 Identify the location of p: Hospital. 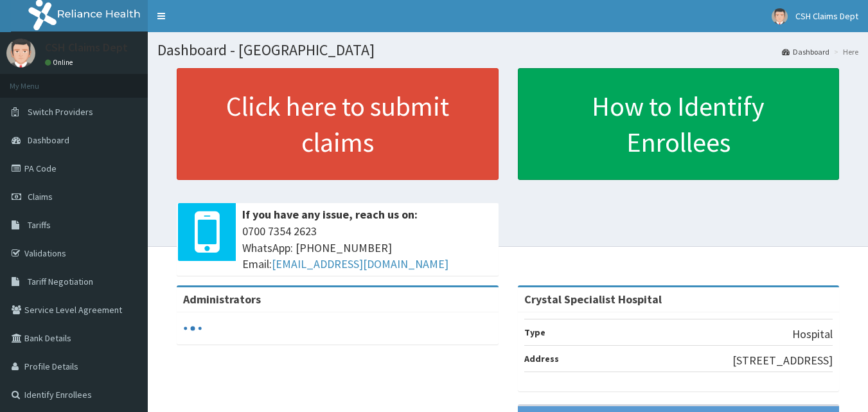
(812, 334).